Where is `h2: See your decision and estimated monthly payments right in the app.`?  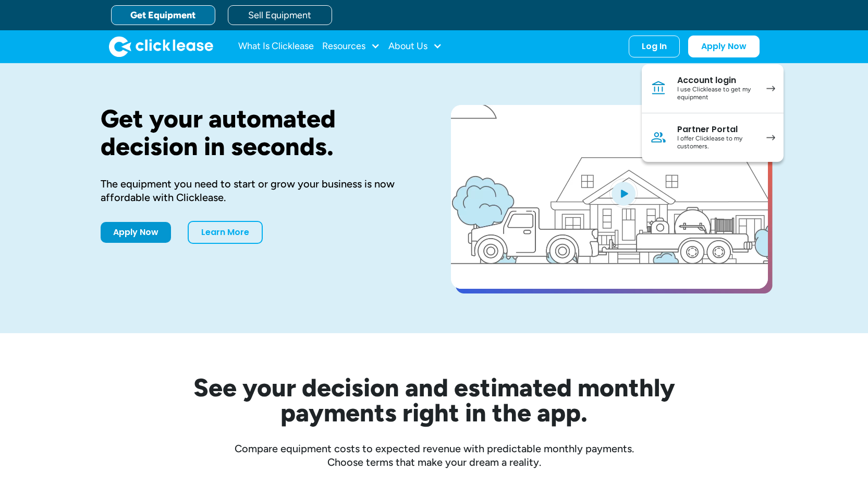 h2: See your decision and estimated monthly payments right in the app. is located at coordinates (434, 400).